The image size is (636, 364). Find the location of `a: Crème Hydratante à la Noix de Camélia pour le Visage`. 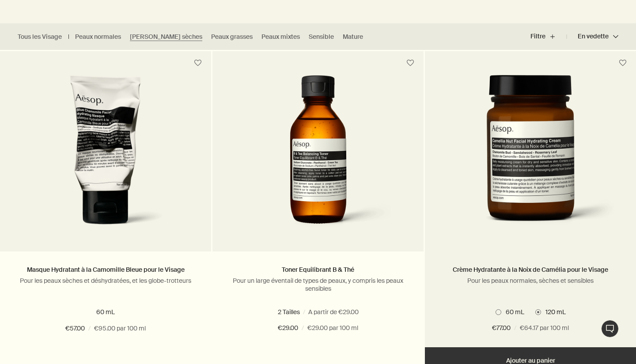

a: Crème Hydratante à la Noix de Camélia pour le Visage is located at coordinates (531, 270).